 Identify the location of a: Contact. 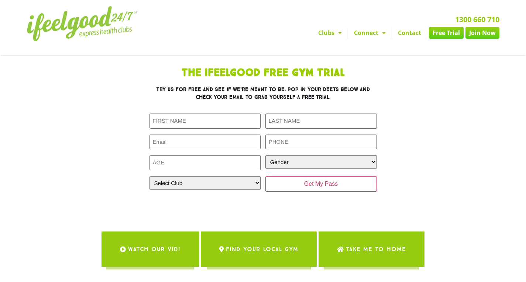
(409, 33).